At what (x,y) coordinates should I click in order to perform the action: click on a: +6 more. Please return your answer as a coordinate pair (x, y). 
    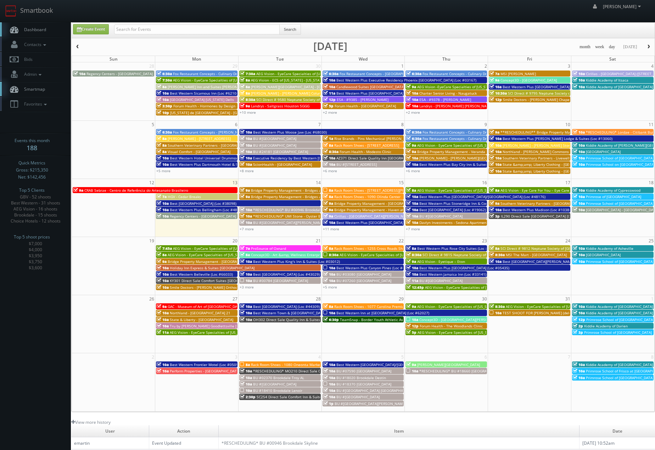
    Looking at the image, I should click on (413, 171).